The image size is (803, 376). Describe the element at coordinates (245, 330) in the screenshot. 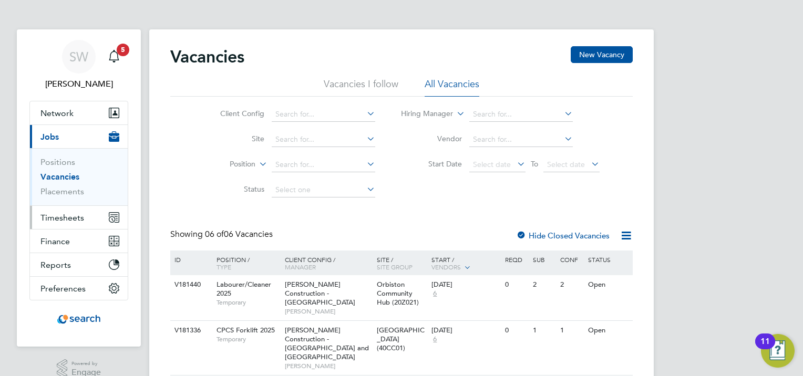

I see `span: CPCS Forklift 2025` at that location.